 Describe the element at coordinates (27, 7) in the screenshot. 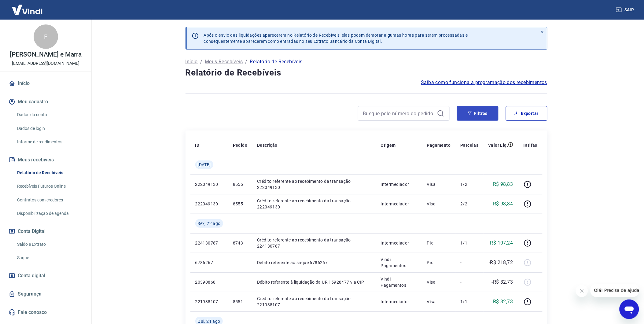

I see `span: Olá! Precisa de ajuda?` at that location.